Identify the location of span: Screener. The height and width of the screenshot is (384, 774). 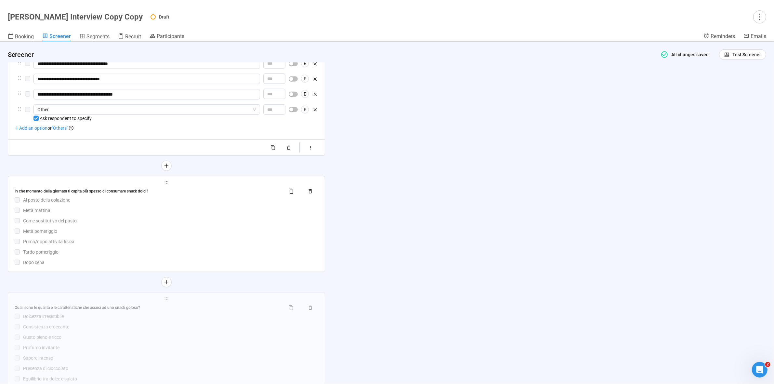
(60, 36).